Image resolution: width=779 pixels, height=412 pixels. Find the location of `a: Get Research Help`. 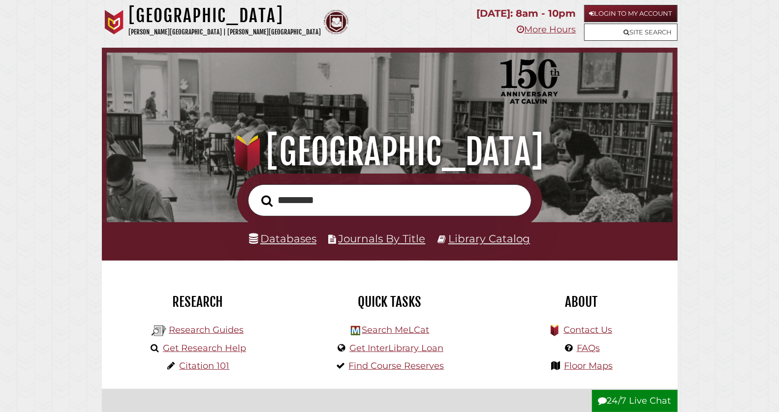

a: Get Research Help is located at coordinates (204, 348).